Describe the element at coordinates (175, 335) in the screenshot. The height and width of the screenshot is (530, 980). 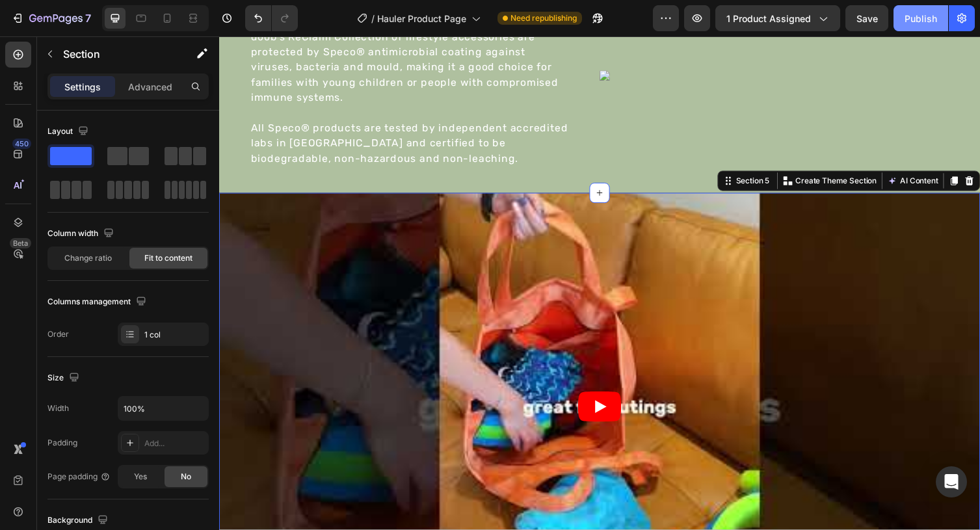
I see `div: 1 col` at that location.